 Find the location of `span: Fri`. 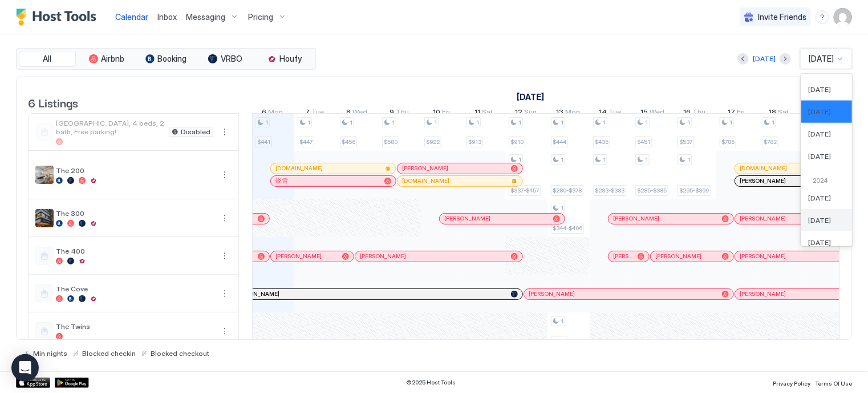

span: Fri is located at coordinates (742, 113).